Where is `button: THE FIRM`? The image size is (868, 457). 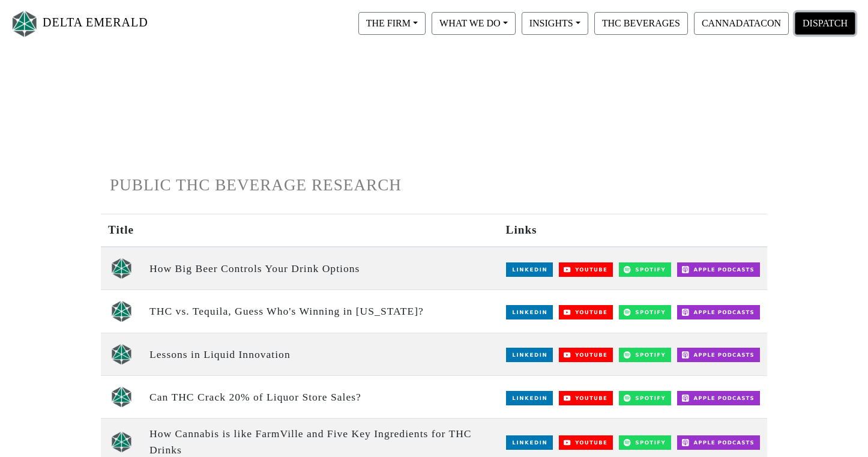
button: THE FIRM is located at coordinates (392, 24).